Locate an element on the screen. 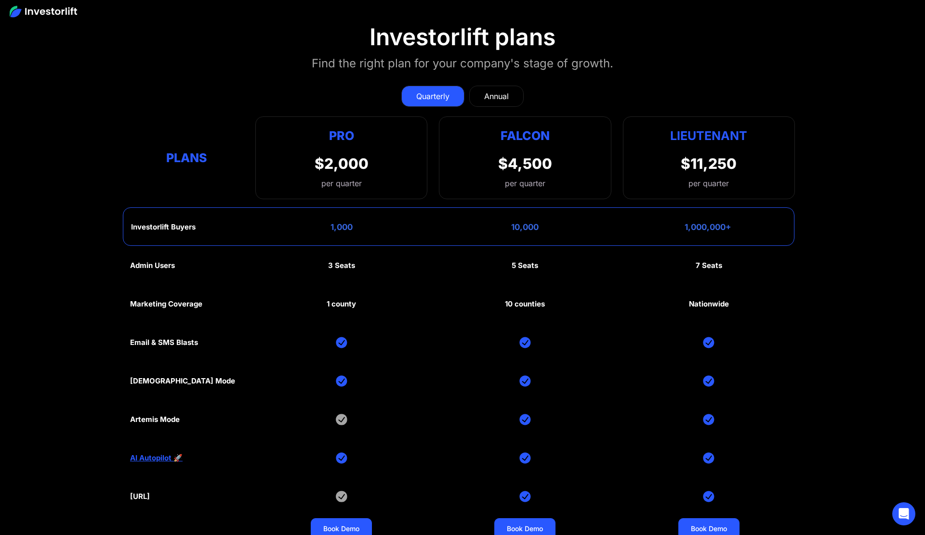  div: 10 counties is located at coordinates (524, 304).